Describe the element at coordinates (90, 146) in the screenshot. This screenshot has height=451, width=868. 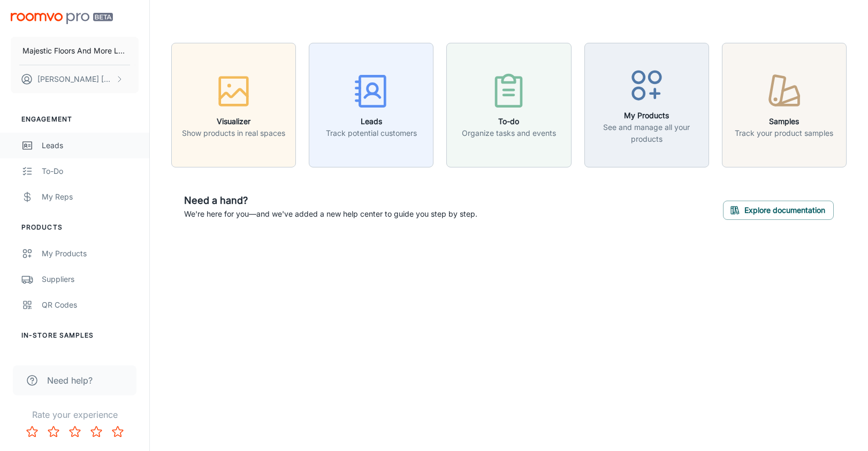
I see `div: Leads` at that location.